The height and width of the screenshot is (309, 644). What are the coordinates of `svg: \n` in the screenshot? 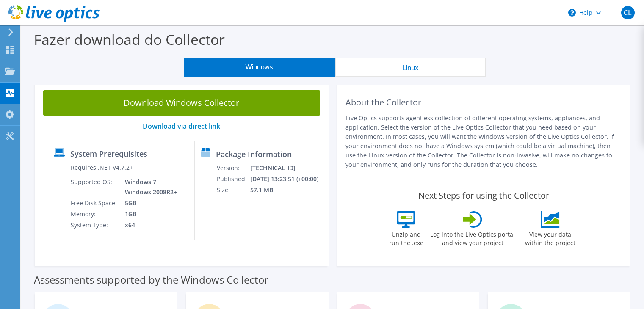 It's located at (572, 13).